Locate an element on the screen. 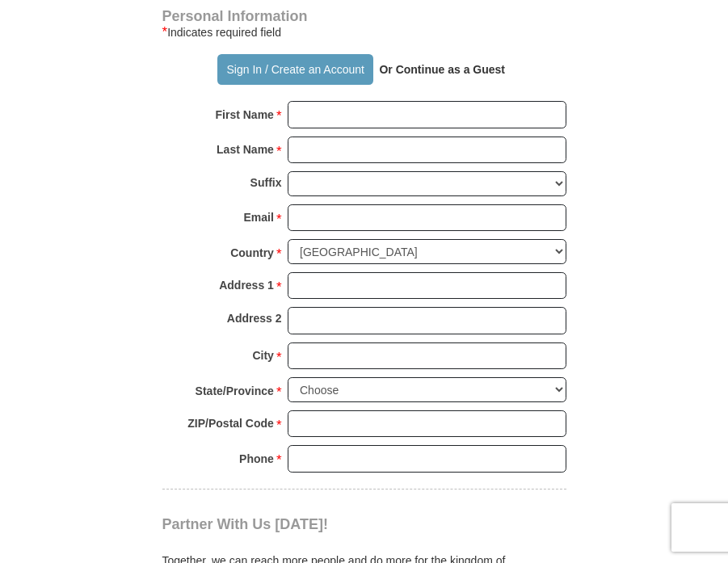 The height and width of the screenshot is (563, 728). strong: Address 2 is located at coordinates (255, 318).